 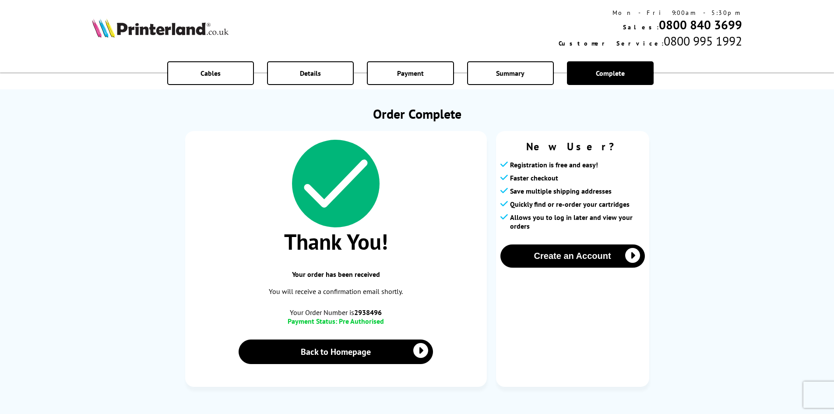 I want to click on p: You will receive a confirmation email shortly., so click(x=336, y=291).